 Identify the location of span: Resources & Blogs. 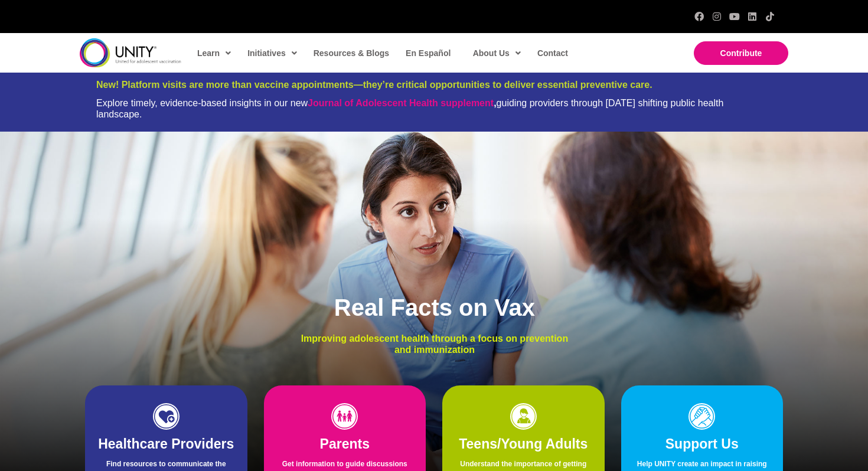
(351, 53).